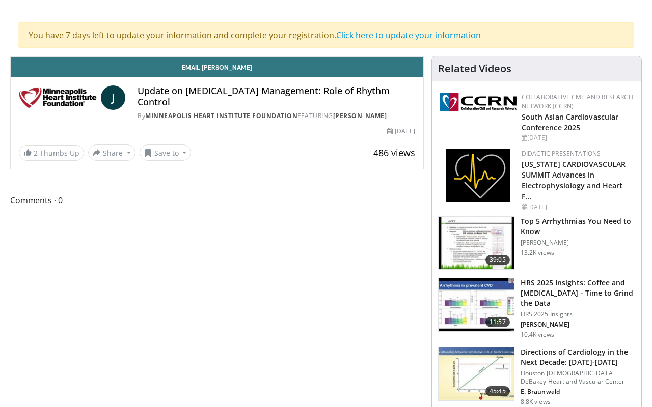 The width and height of the screenshot is (652, 407). What do you see at coordinates (217, 57) in the screenshot?
I see `video-js: Video Player` at bounding box center [217, 57].